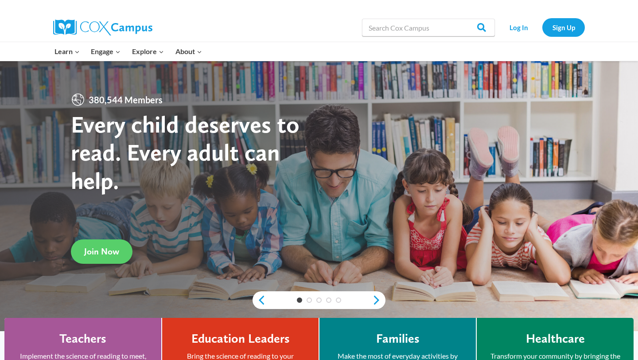 Image resolution: width=638 pixels, height=360 pixels. What do you see at coordinates (319, 300) in the screenshot?
I see `a: 3` at bounding box center [319, 300].